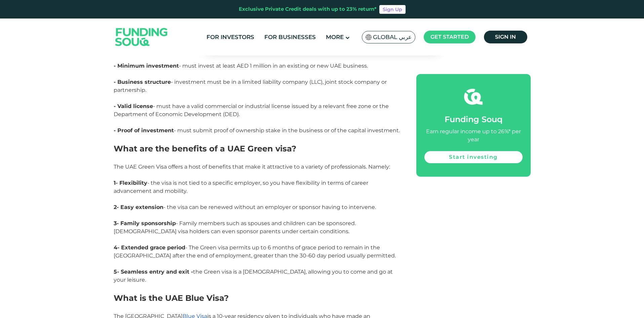 This screenshot has width=644, height=318. I want to click on strong: 1- Flexibility, so click(130, 183).